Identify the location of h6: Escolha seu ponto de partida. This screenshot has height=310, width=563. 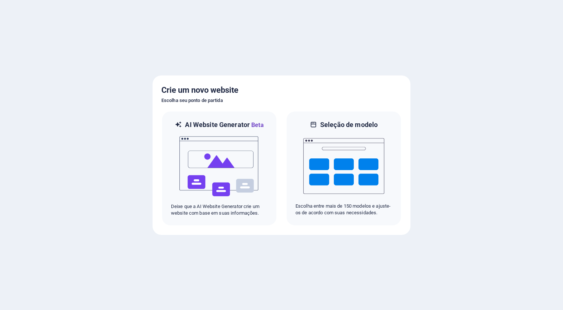
(281, 101).